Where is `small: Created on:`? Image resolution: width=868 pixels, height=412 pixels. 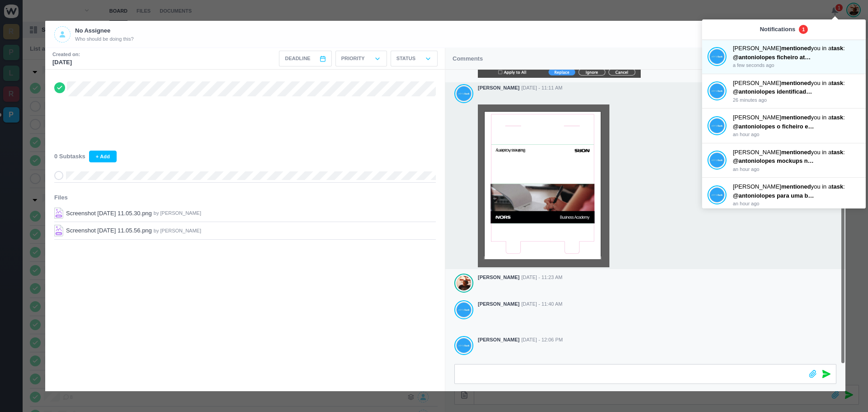
small: Created on: is located at coordinates (66, 54).